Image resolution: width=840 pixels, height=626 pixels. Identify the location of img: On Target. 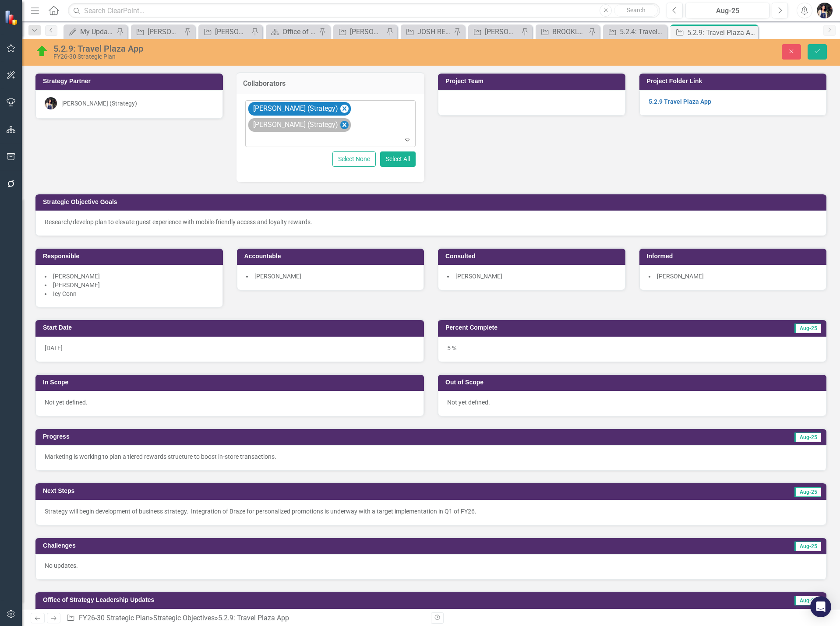
(42, 51).